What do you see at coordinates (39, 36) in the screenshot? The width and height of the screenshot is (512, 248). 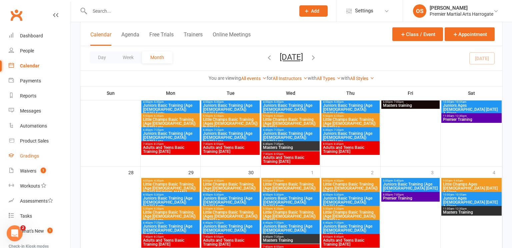 I see `a: Dashboard` at bounding box center [39, 36].